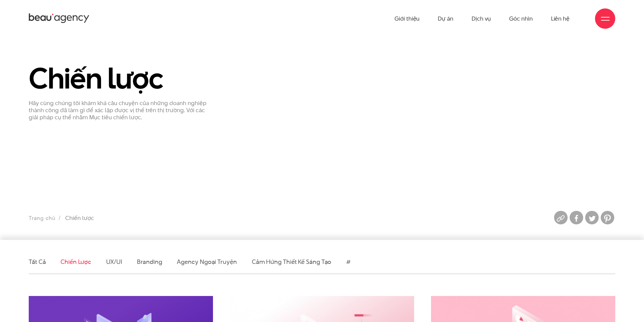 The image size is (644, 322). I want to click on h1: Chiến lược, so click(121, 78).